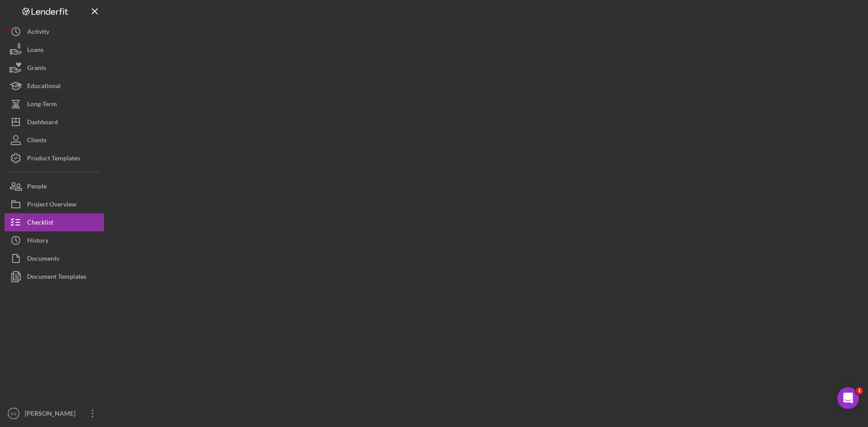 Image resolution: width=868 pixels, height=427 pixels. What do you see at coordinates (54, 223) in the screenshot?
I see `a: Checklist` at bounding box center [54, 223].